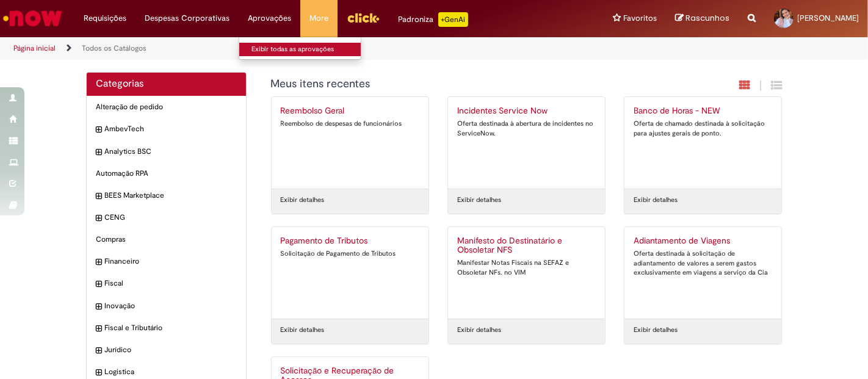 This screenshot has width=868, height=379. What do you see at coordinates (170, 283) in the screenshot?
I see `span: Fiscal` at bounding box center [170, 283].